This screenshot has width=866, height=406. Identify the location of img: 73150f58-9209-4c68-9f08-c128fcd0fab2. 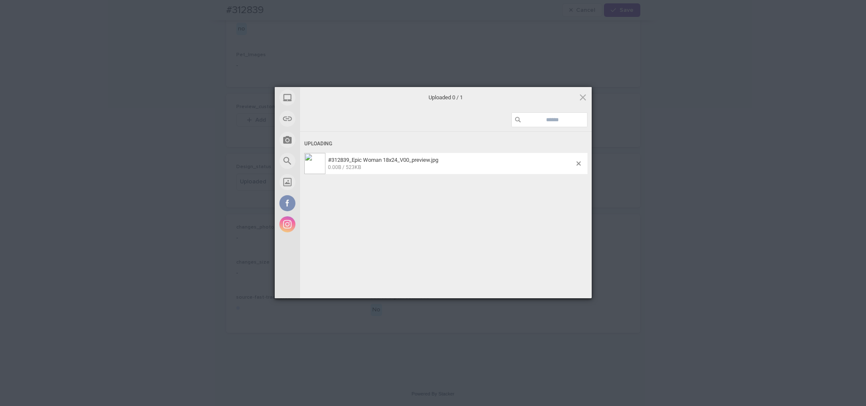
(315, 164).